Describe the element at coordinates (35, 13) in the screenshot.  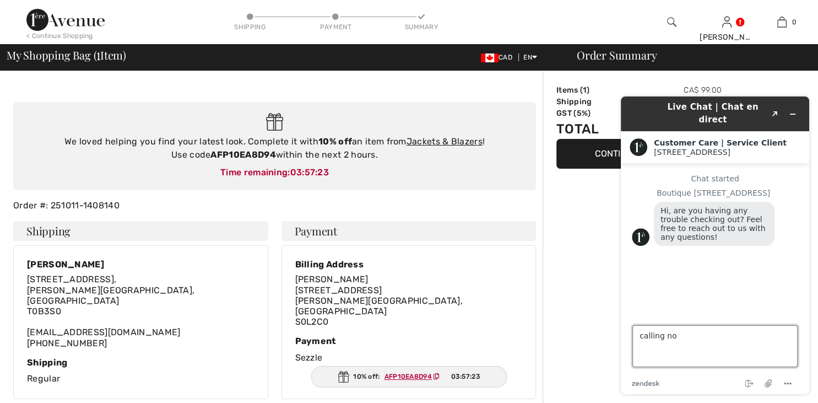
I see `span: Chat` at that location.